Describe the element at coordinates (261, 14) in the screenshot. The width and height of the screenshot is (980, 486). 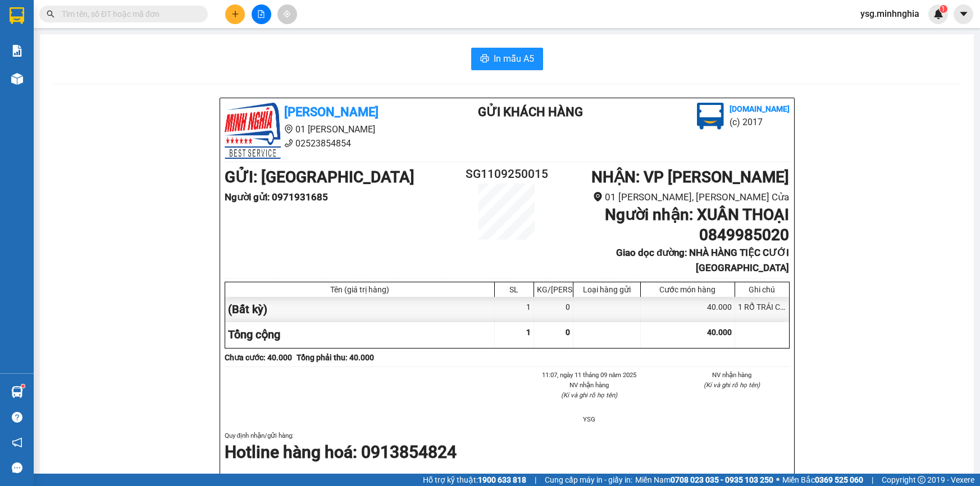
I see `span: file-add` at that location.